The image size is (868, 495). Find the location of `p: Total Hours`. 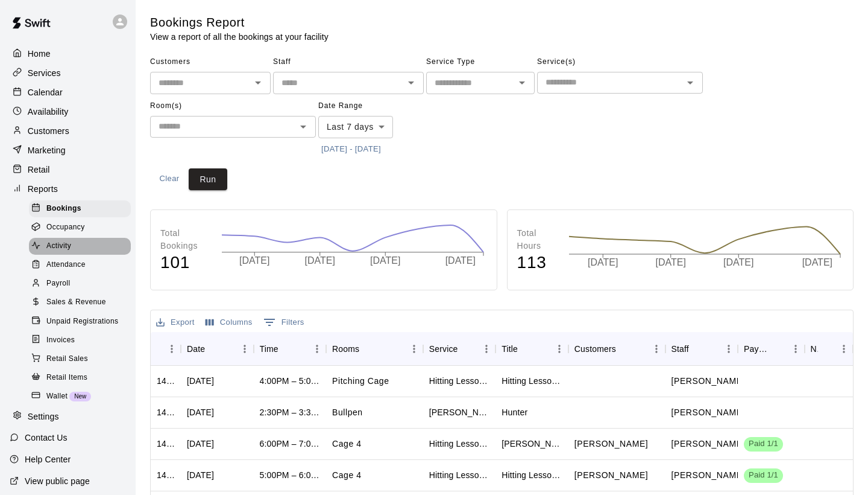

p: Total Hours is located at coordinates (537, 240).